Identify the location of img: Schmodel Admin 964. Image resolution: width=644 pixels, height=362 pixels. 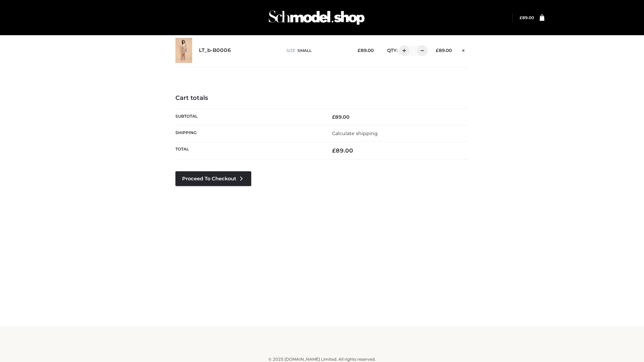
(316, 17).